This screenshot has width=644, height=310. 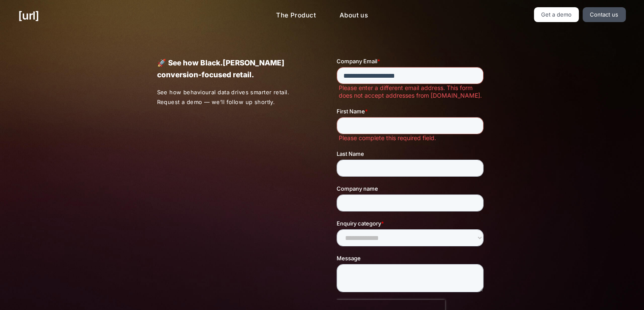 I want to click on p: See how behavioural data drives smarter retail. Request a demo — we’ll follow up shortly., so click(x=232, y=97).